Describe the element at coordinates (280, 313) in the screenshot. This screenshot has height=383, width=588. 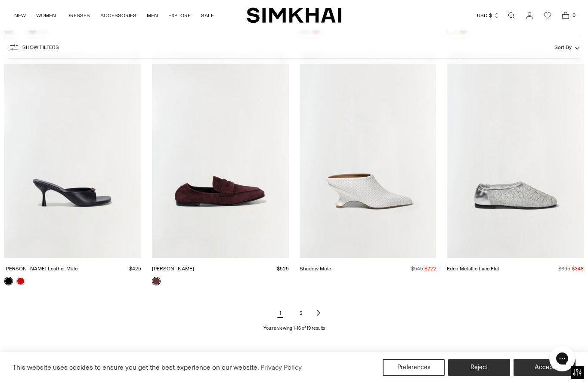
I see `span: 1` at that location.